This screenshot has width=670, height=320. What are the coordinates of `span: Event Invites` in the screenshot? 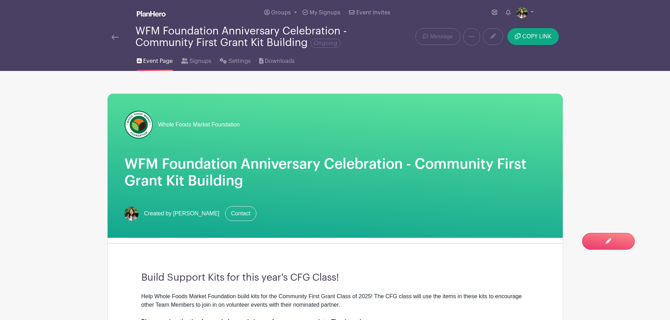 It's located at (373, 13).